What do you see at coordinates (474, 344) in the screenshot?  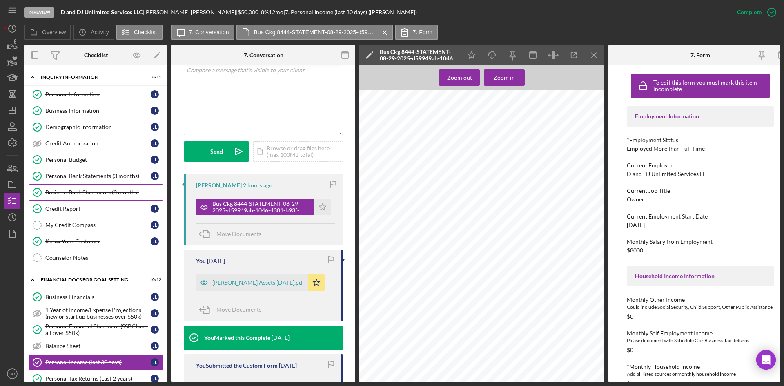 I see `span: 1,000.00` at bounding box center [474, 344].